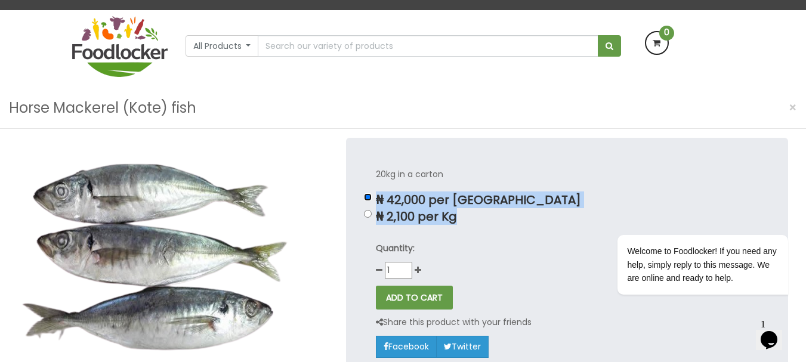 Image resolution: width=806 pixels, height=362 pixels. What do you see at coordinates (428, 46) in the screenshot?
I see `input: Search our variety of products` at bounding box center [428, 46].